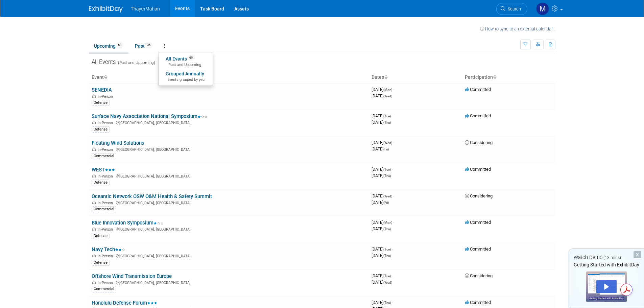  What do you see at coordinates (191, 58) in the screenshot?
I see `span: 99` at bounding box center [191, 58].